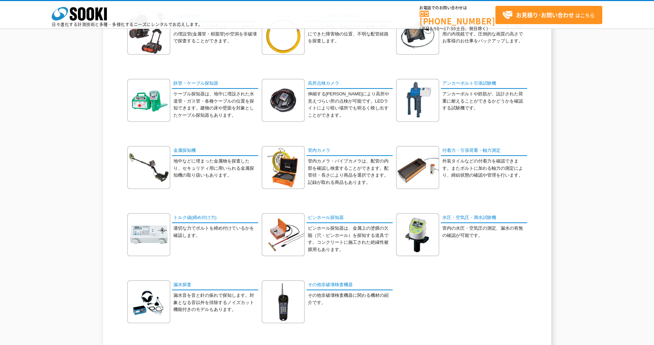 Image resolution: width=654 pixels, height=345 pixels. I want to click on span: (平日 ～ 土日、祝日除く), so click(453, 29).